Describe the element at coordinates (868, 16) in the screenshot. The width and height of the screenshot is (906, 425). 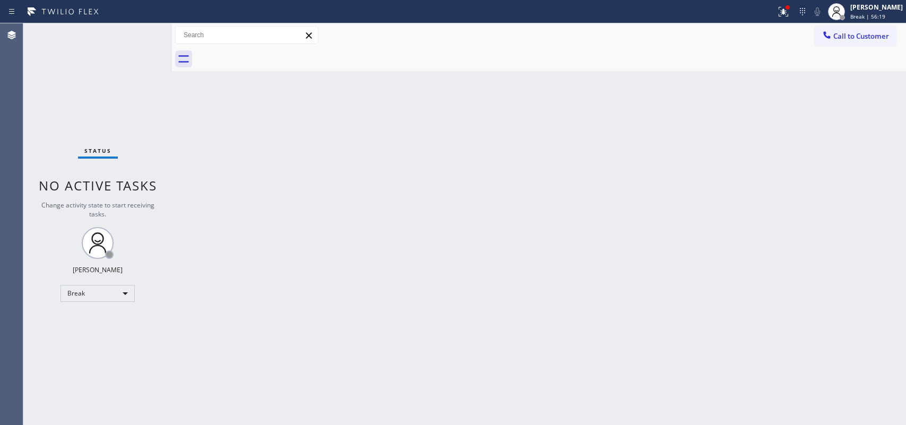
I see `span: Break | 56:19` at that location.